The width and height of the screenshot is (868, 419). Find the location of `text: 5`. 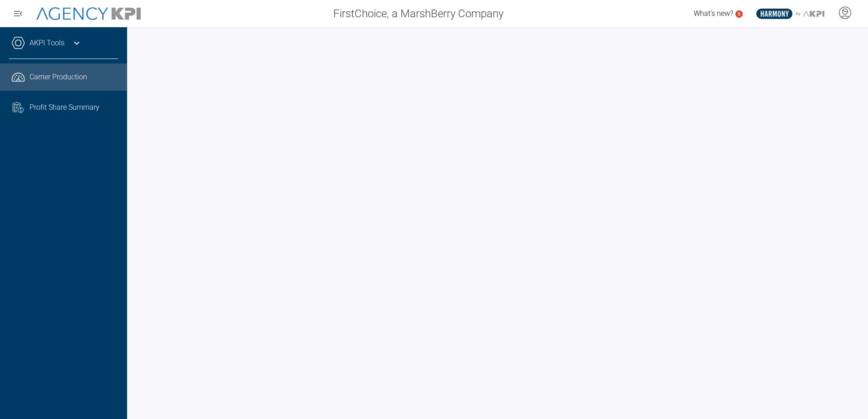

text: 5 is located at coordinates (739, 13).